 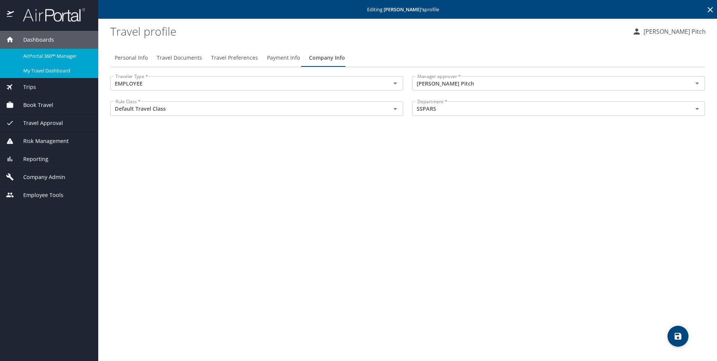 I want to click on span: Trips, so click(x=25, y=87).